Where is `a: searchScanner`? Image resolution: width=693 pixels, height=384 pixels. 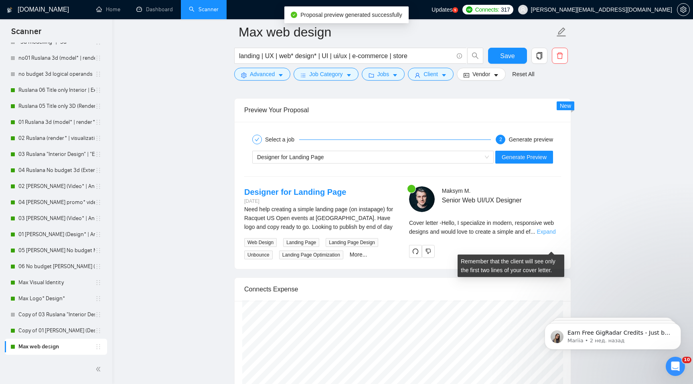
a: searchScanner is located at coordinates (204, 9).